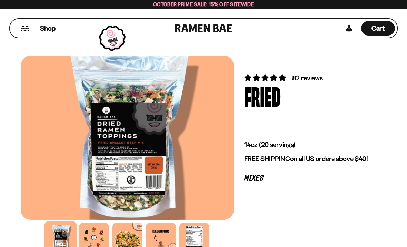 This screenshot has height=247, width=407. Describe the element at coordinates (265, 78) in the screenshot. I see `span: 4.83 stars` at that location.